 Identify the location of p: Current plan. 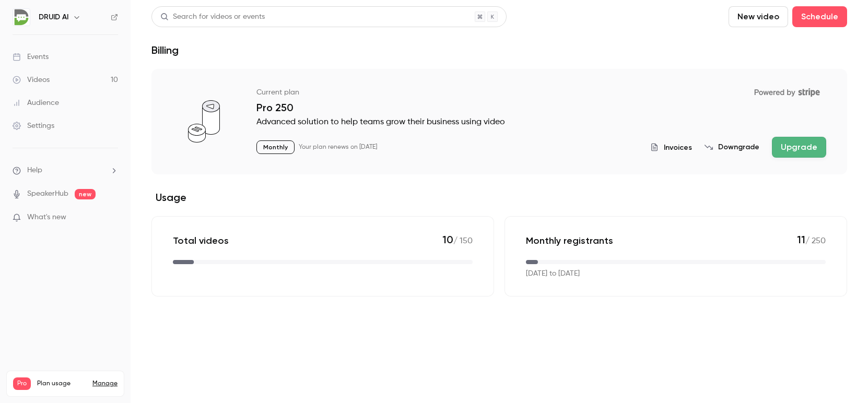
(278, 93).